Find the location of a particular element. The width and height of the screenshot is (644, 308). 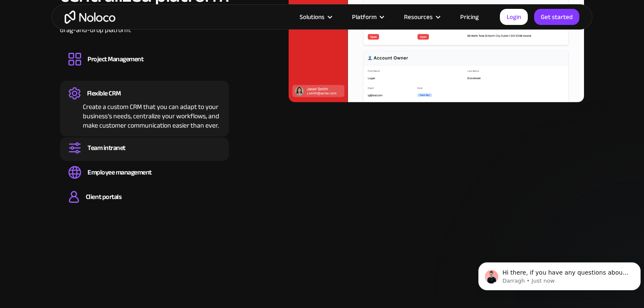

a: Login is located at coordinates (514, 17).